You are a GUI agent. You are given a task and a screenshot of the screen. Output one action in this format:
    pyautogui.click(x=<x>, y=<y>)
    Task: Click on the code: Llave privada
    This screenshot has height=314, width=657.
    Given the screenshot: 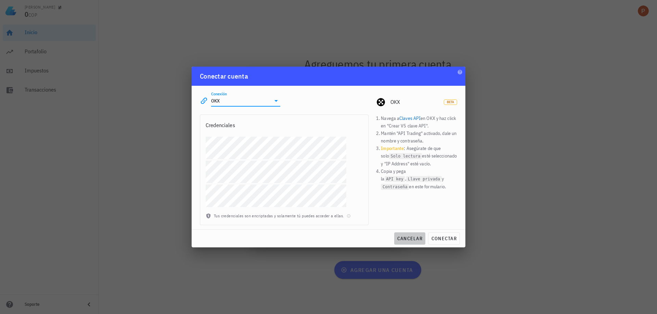 What is the action you would take?
    pyautogui.click(x=424, y=179)
    